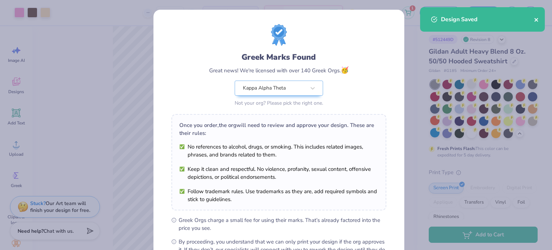  Describe the element at coordinates (279, 195) in the screenshot. I see `li: Follow trademark rules. Use trademarks as they are, add required symbols and stick to guidelines.` at that location.